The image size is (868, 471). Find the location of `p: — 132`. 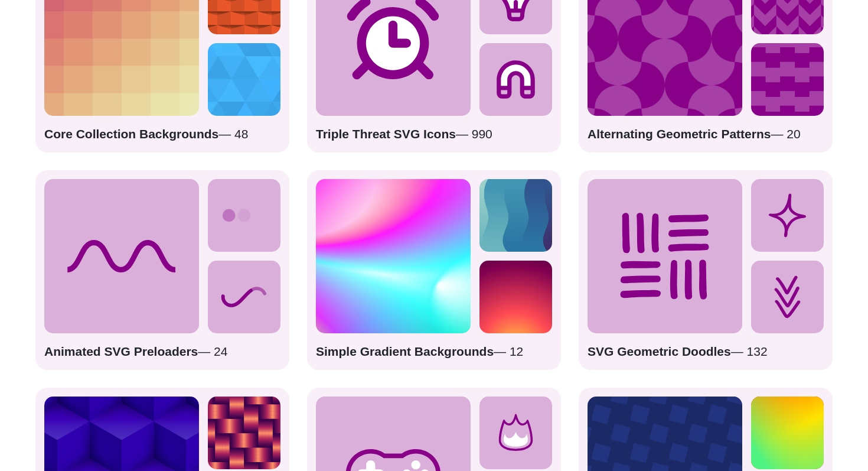

p: — 132 is located at coordinates (706, 351).